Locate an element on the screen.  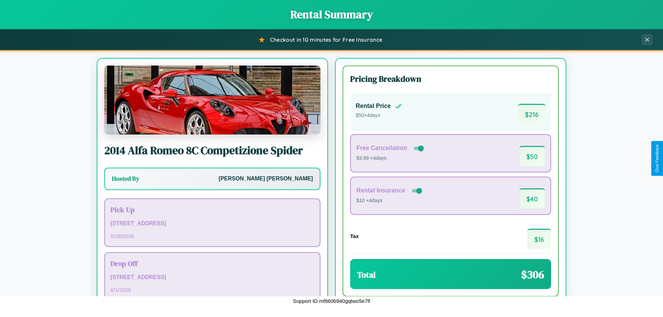
h3: Pricing Breakdown is located at coordinates (450, 79).